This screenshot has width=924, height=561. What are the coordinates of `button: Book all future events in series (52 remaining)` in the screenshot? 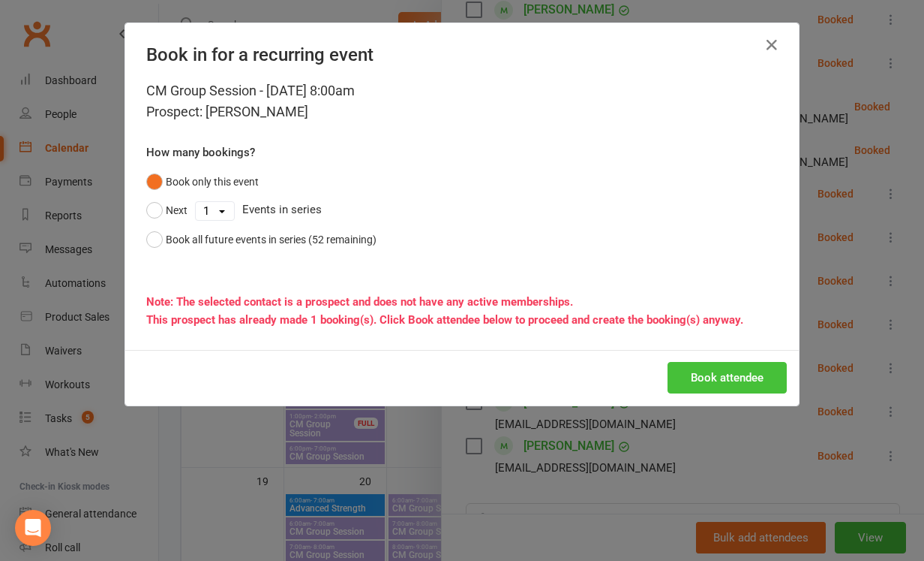 It's located at (261, 239).